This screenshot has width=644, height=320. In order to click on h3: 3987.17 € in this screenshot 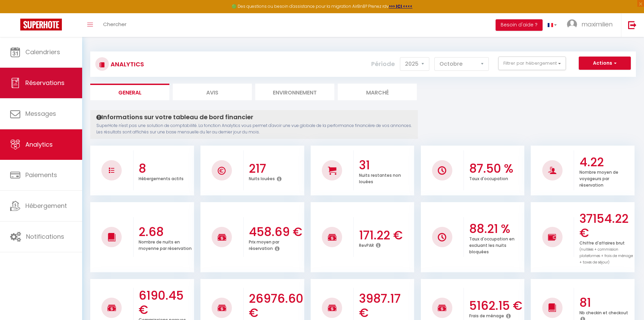, I will do `click(386, 306)`.